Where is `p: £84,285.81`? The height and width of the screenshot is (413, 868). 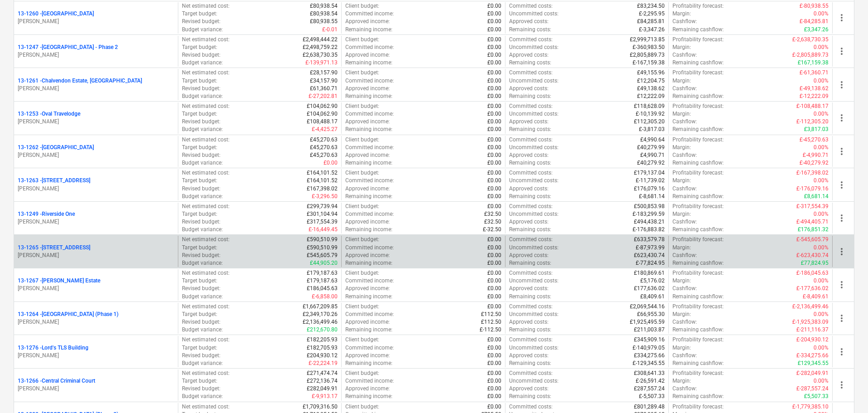
p: £84,285.81 is located at coordinates (651, 21).